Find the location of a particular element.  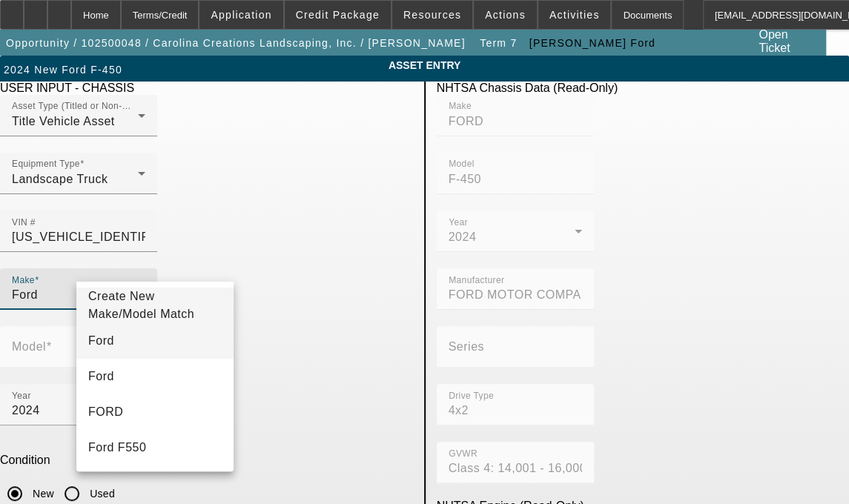

span: Resources is located at coordinates (432, 15).